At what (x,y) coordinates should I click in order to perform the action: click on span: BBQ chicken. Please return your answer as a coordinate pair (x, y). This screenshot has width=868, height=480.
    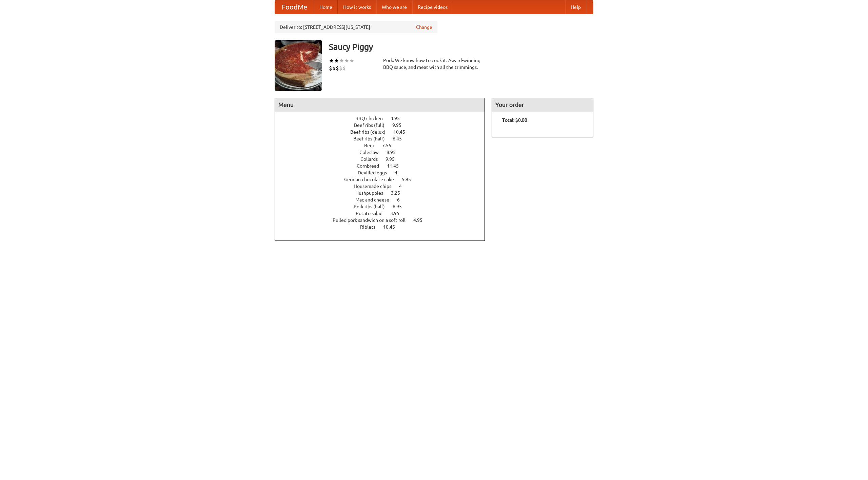
    Looking at the image, I should click on (372, 118).